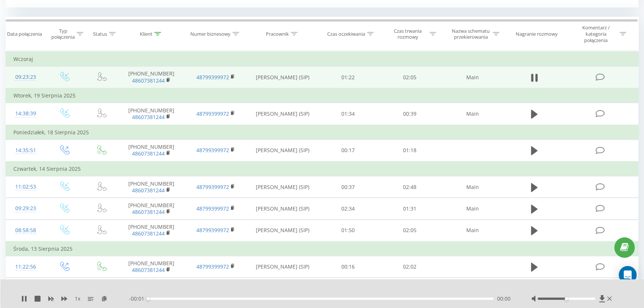 Image resolution: width=644 pixels, height=308 pixels. Describe the element at coordinates (596, 34) in the screenshot. I see `div: Komentarz / kategoria połączenia` at that location.